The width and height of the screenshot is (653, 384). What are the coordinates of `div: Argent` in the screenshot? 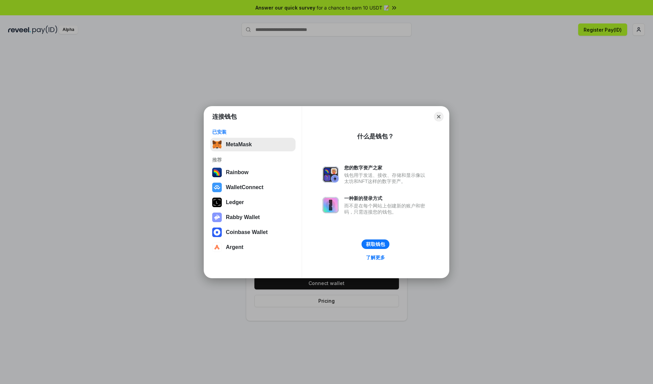 It's located at (235, 247).